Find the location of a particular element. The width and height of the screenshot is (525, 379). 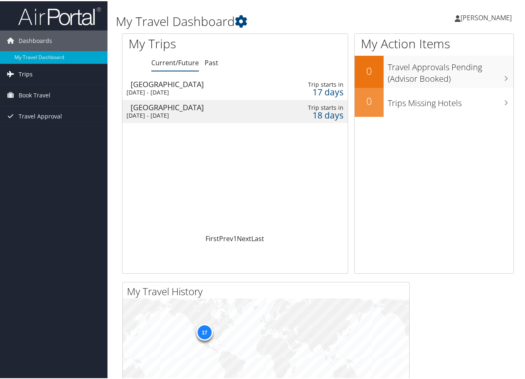

img: airportal-logo.png is located at coordinates (59, 15).